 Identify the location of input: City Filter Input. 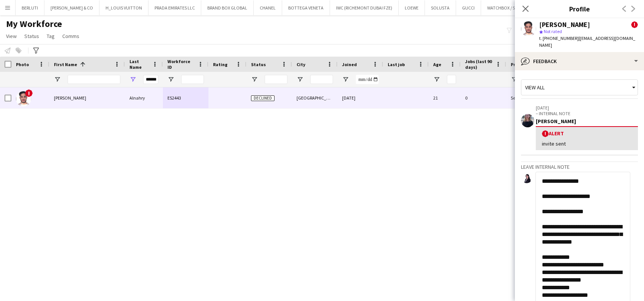
(322, 79).